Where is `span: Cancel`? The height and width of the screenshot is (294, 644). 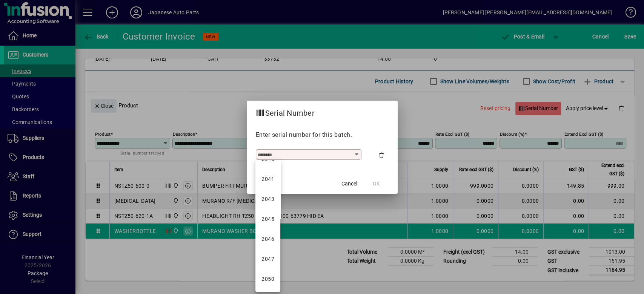 span: Cancel is located at coordinates (349, 184).